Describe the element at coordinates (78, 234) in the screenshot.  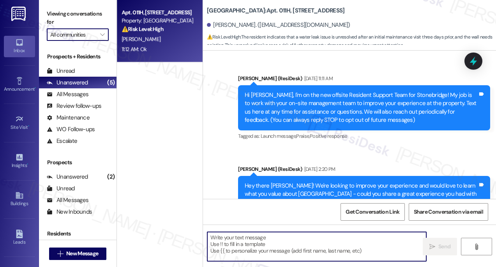
I see `div: Residents` at that location.